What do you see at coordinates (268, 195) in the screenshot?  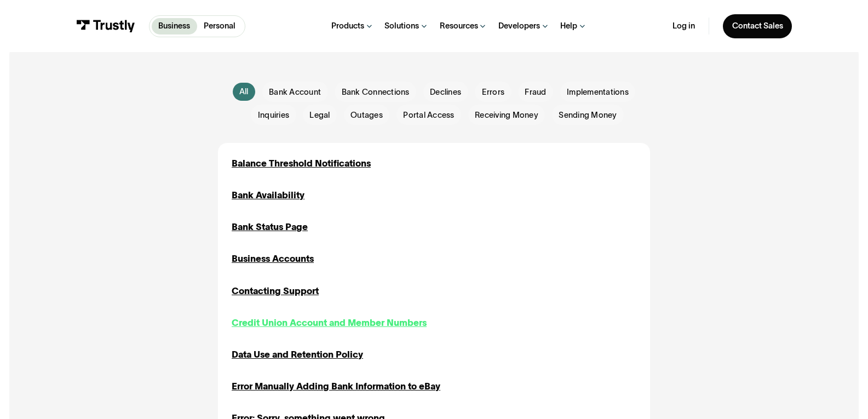 I see `a: Bank Availability` at bounding box center [268, 195].